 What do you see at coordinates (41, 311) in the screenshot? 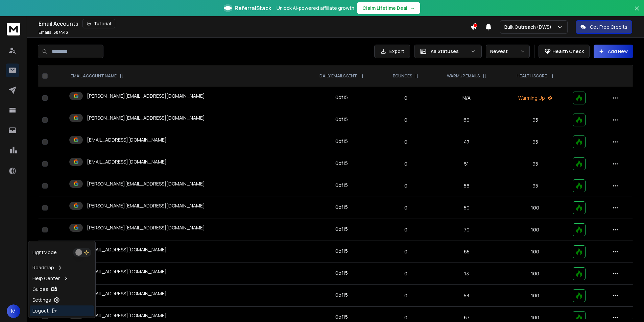
I see `p: Logout` at bounding box center [41, 311].